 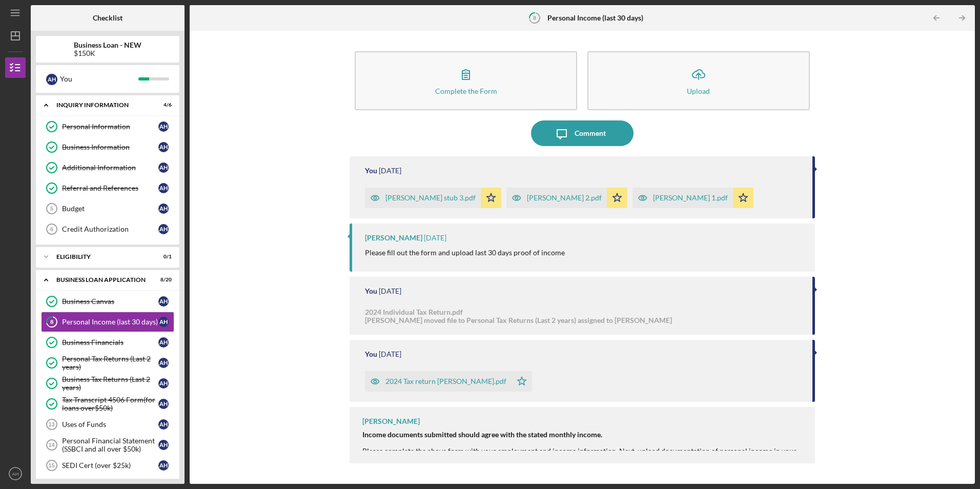 What do you see at coordinates (108, 384) in the screenshot?
I see `a: Business Tax Returns (Last 2 years)AH` at bounding box center [108, 384].